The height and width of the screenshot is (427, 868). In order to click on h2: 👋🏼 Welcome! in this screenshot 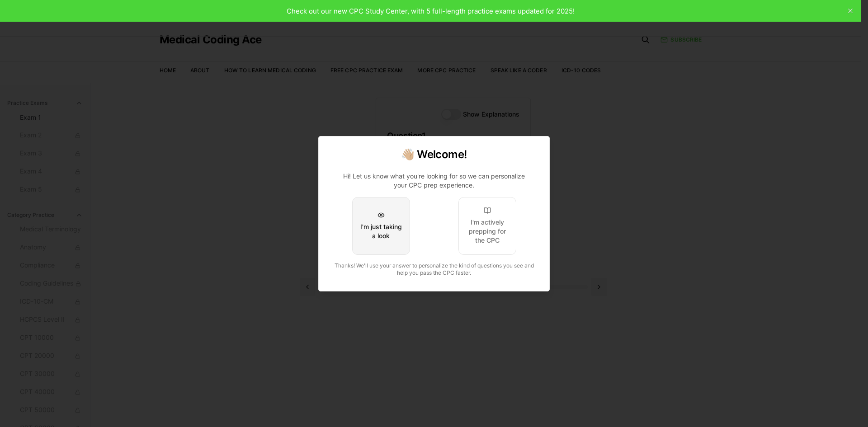, I will do `click(434, 155)`.